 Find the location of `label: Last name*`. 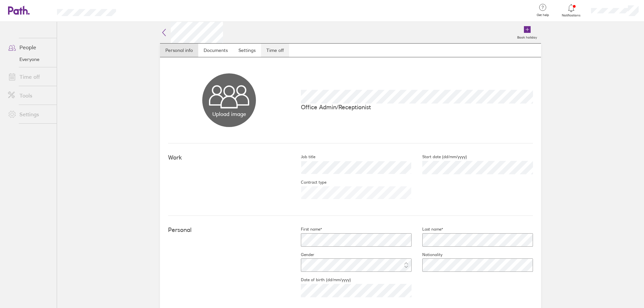

label: Last name* is located at coordinates (427, 229).